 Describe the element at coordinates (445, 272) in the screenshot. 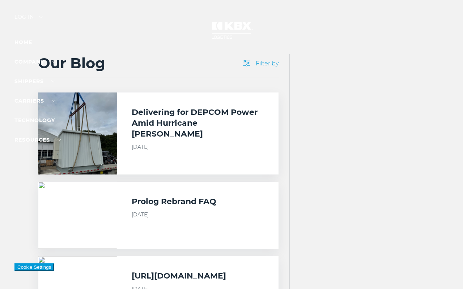

I see `div: Chat Widget` at that location.